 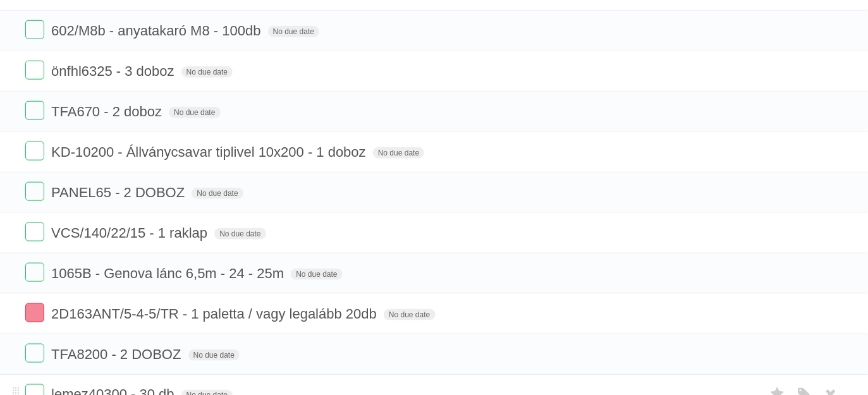 What do you see at coordinates (118, 354) in the screenshot?
I see `span: TFA8200 - 2 DOBOZ` at bounding box center [118, 354].